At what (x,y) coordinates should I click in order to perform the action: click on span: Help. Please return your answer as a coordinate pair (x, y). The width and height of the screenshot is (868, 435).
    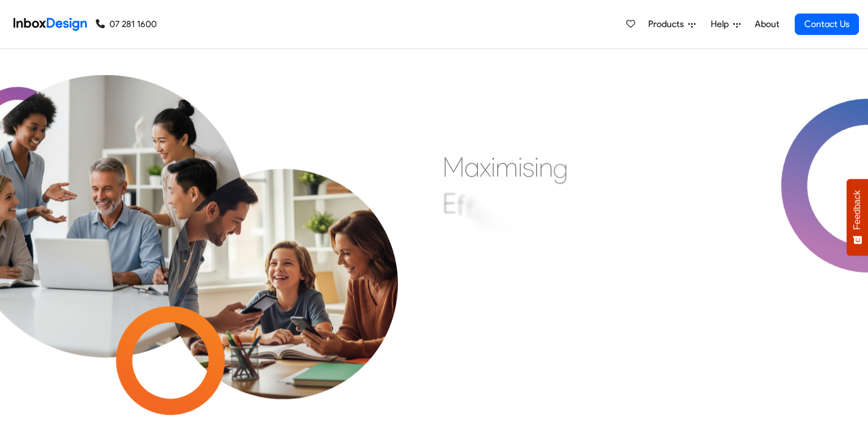
    Looking at the image, I should click on (722, 24).